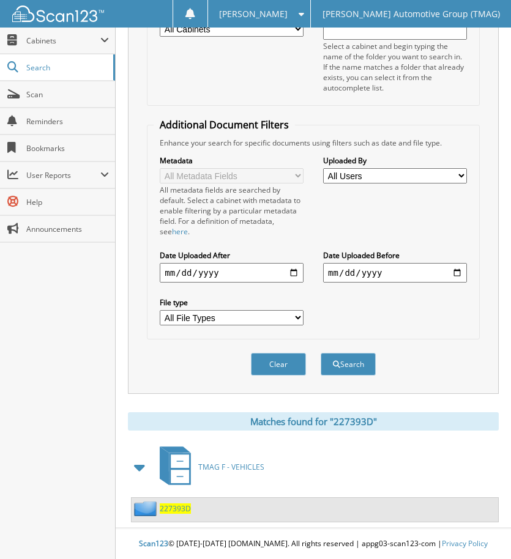 This screenshot has width=511, height=559. I want to click on input: start, so click(231, 273).